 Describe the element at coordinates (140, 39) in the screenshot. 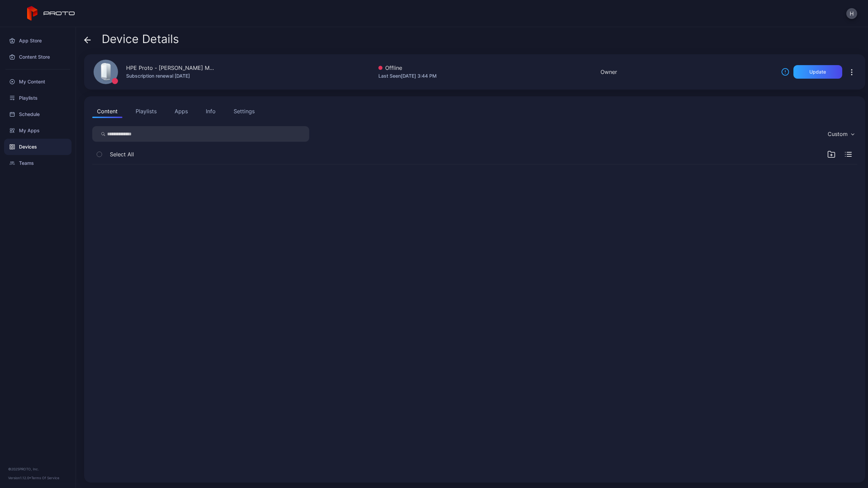

I see `span: Device Details` at that location.